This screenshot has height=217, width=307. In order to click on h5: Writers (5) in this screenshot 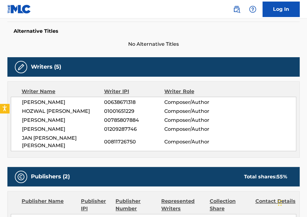, I will do `click(46, 67)`.